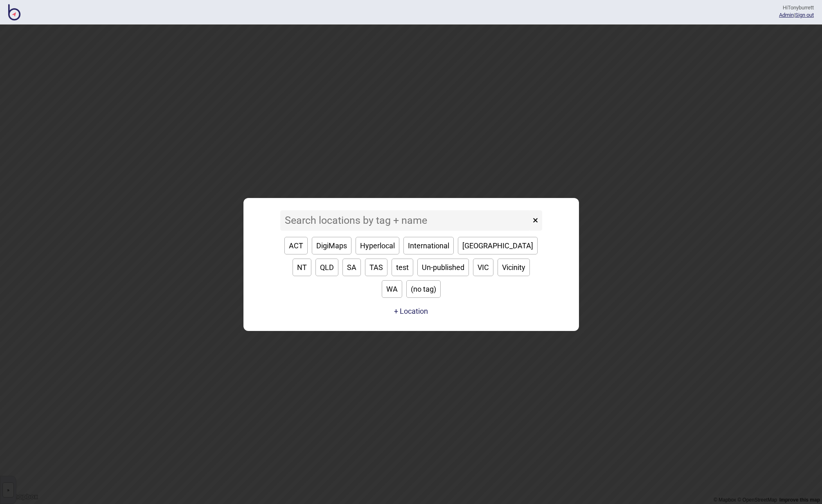 The image size is (822, 504). I want to click on a: Admin, so click(787, 15).